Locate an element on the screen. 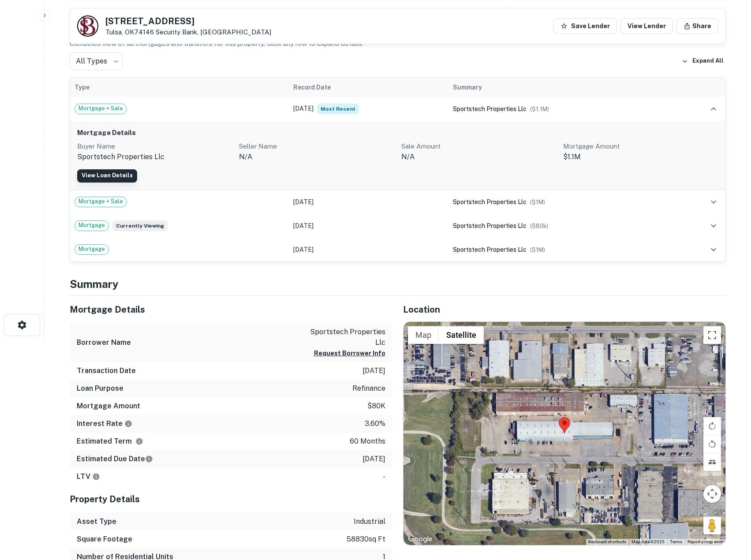 The image size is (751, 560). h5: Property Details is located at coordinates (231, 499).